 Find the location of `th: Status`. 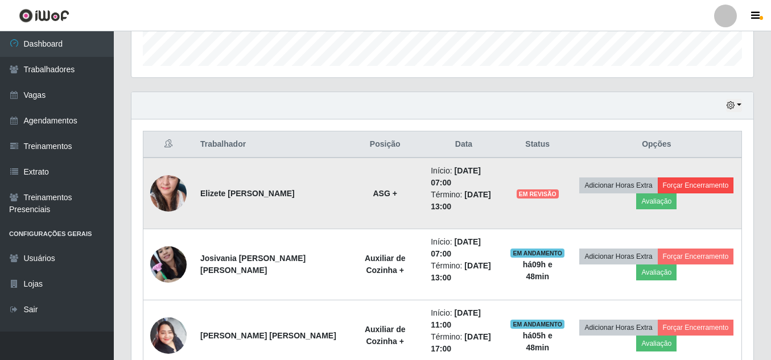

th: Status is located at coordinates (537, 144).